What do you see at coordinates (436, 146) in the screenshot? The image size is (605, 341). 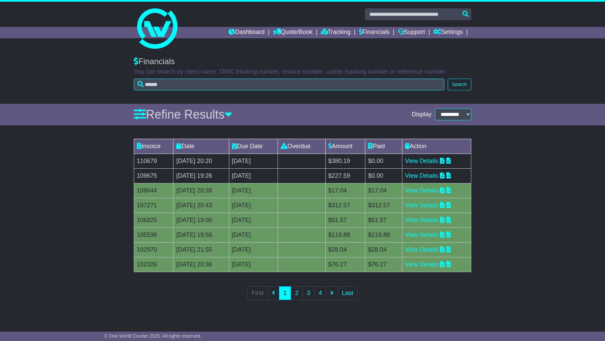 I see `td: Action` at bounding box center [436, 146].